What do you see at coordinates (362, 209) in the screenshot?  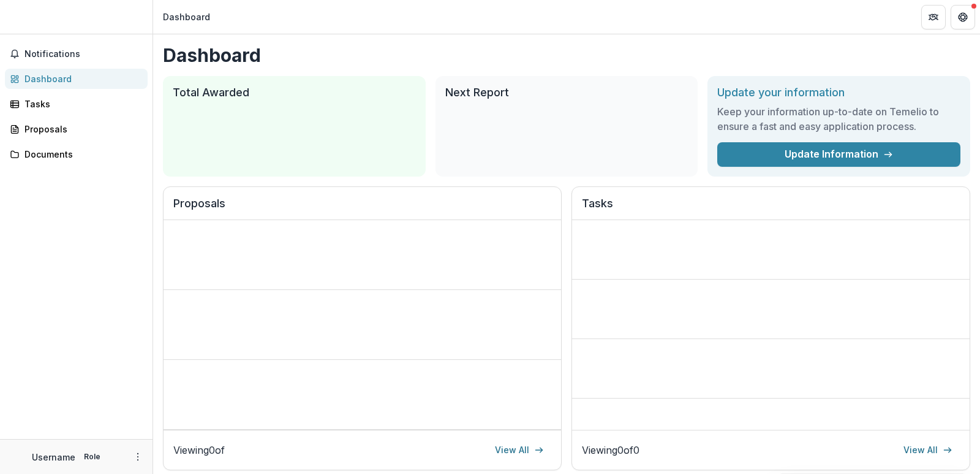 I see `h2: Proposals` at bounding box center [362, 209].